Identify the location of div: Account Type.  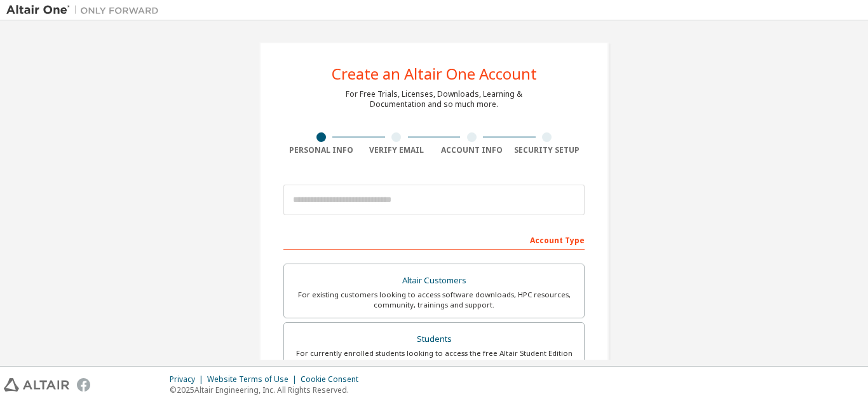
(434, 240).